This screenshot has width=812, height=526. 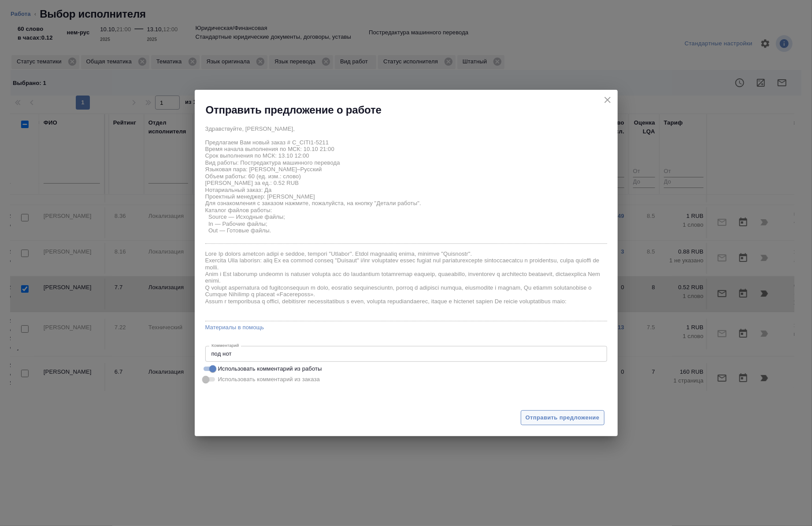 I want to click on button: close, so click(x=608, y=100).